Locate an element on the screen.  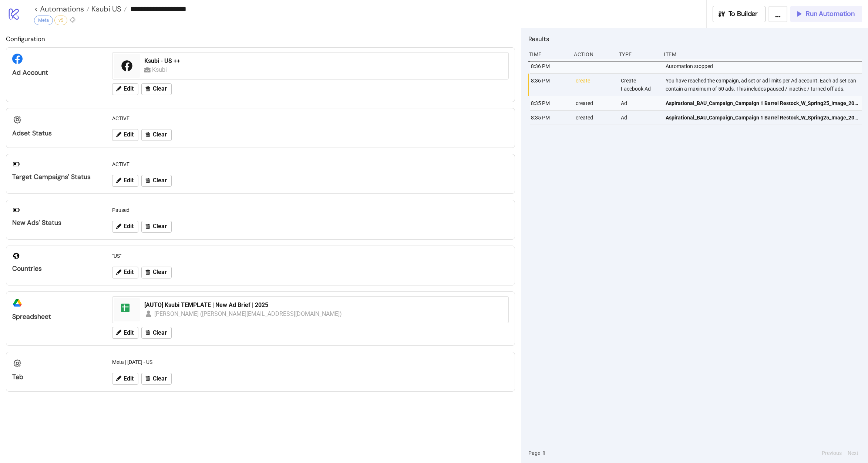
div: Time is located at coordinates (548, 54).